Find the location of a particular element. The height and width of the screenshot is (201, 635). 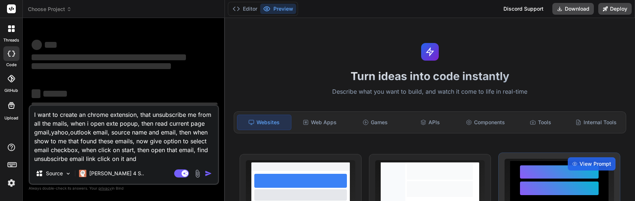

label: threads is located at coordinates (11, 40).